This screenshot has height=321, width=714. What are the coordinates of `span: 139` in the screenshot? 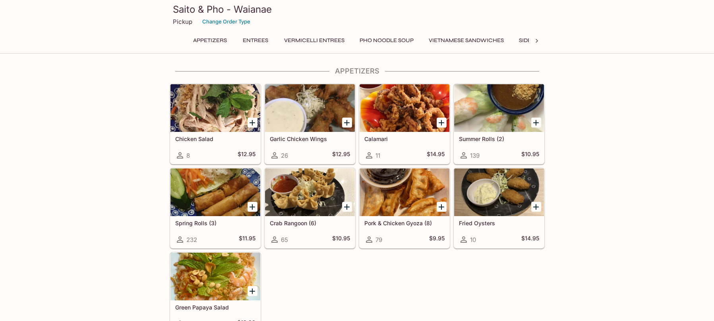 It's located at (475, 155).